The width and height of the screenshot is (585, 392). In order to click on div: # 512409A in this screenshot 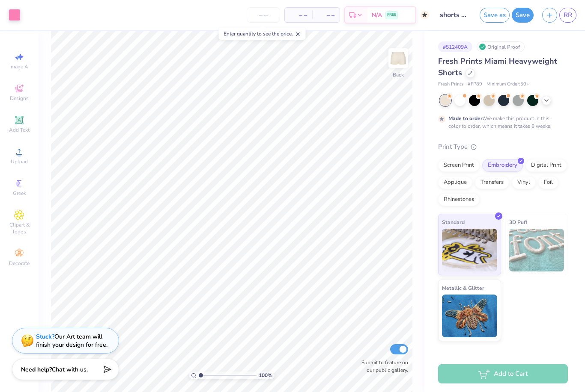, I will do `click(455, 47)`.